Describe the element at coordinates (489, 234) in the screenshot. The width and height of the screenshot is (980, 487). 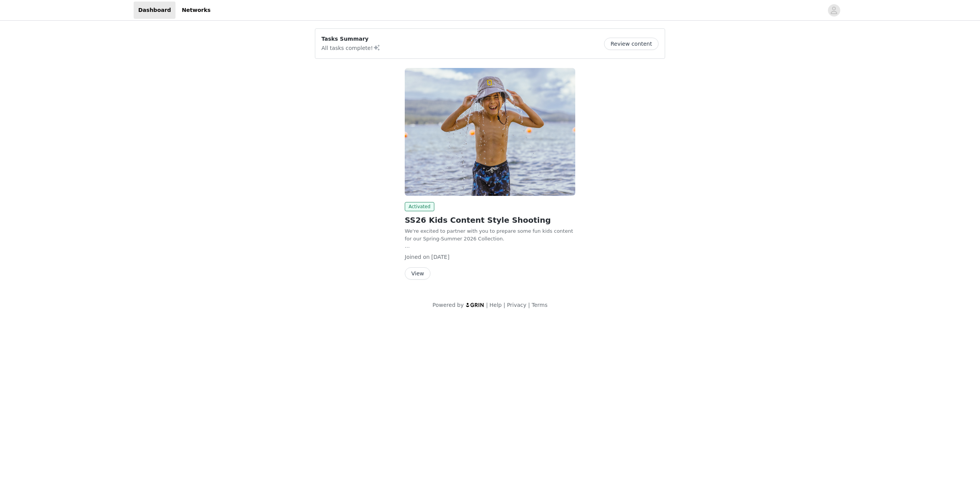
I see `span: We're excited to partner with you to prepare some fun kids content for our Spring-Summer 2026 Col...` at that location.